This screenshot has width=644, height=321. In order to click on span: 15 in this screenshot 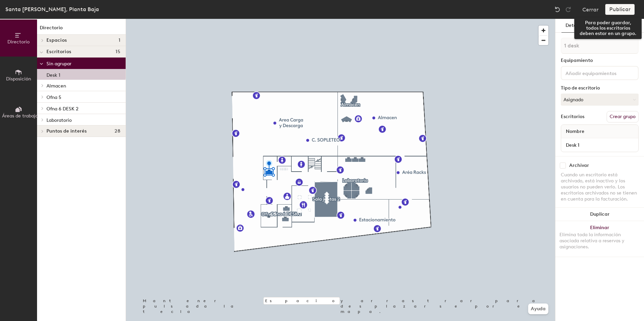, I will do `click(118, 52)`.